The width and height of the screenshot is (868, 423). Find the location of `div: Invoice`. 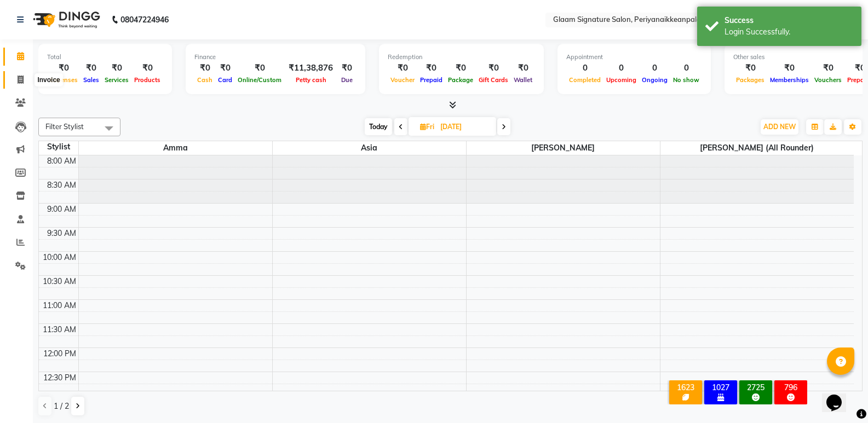

div: Invoice is located at coordinates (48, 80).